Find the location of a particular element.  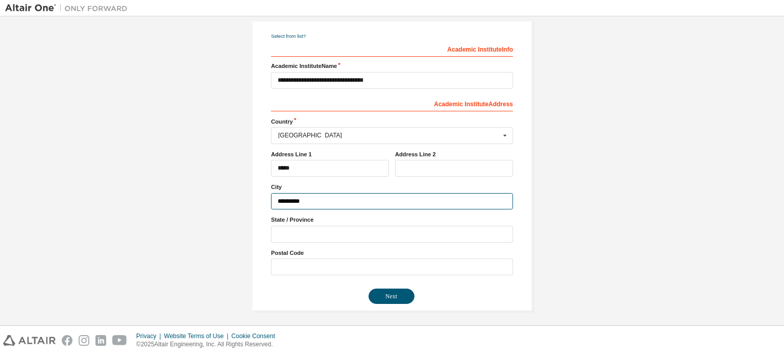

p: © 2025 Altair Engineering, Inc. All Rights Reserved. is located at coordinates (209, 344).